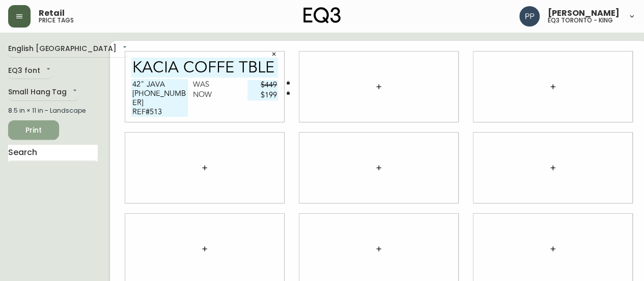 The width and height of the screenshot is (644, 281). Describe the element at coordinates (53, 153) in the screenshot. I see `input: Search` at that location.